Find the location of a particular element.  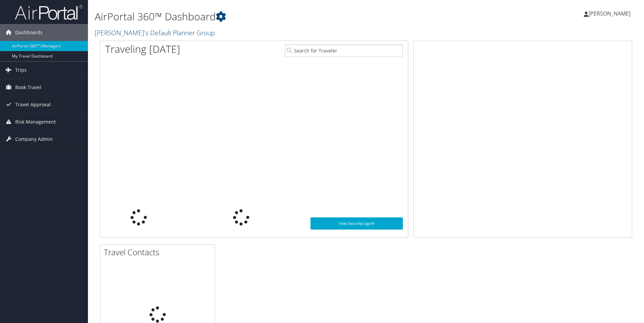

h2: Travel Contacts is located at coordinates (159, 252).